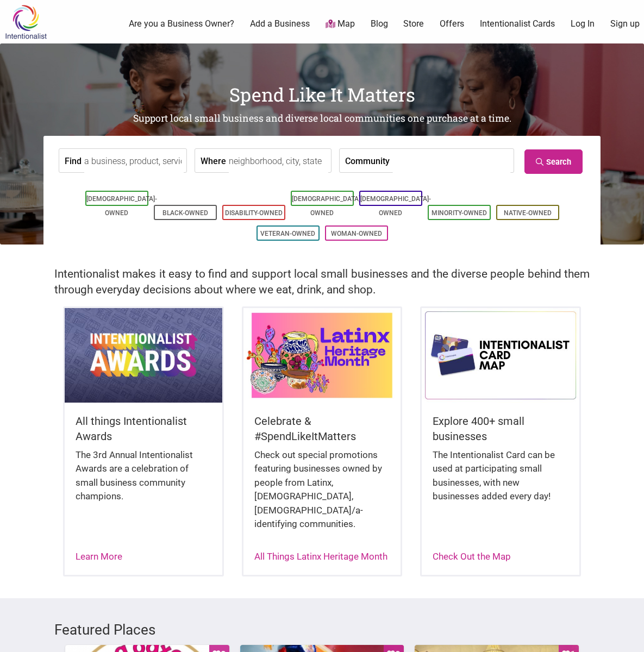  What do you see at coordinates (279, 161) in the screenshot?
I see `input: neighborhood, city, state` at bounding box center [279, 161].